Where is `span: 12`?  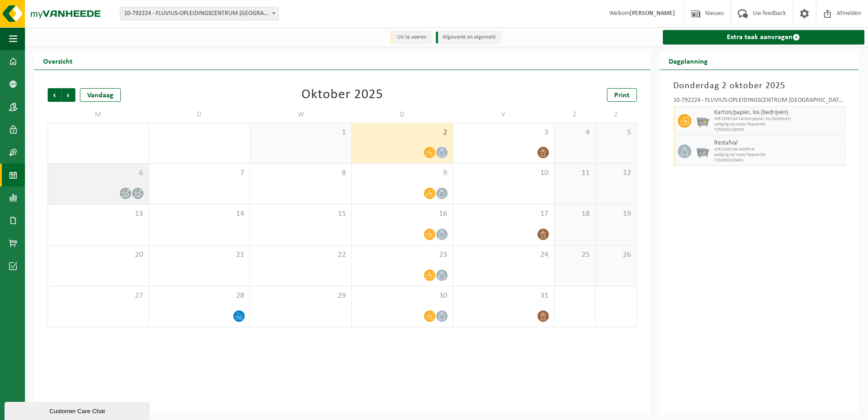 span: 12 is located at coordinates (616, 173).